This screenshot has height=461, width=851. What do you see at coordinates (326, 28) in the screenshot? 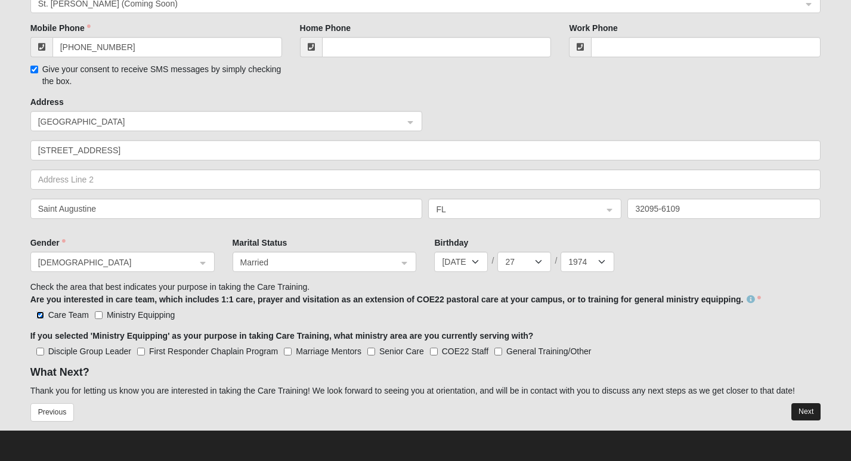
I see `label: Home Phone` at bounding box center [326, 28].